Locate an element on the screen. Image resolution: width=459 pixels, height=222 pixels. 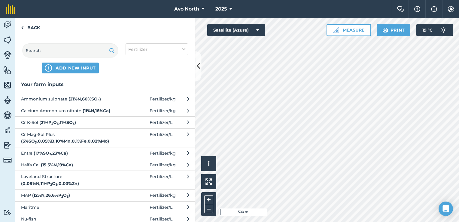
button: Calcium Ammonium nitrate (11%N,16%Ca)Fertilizer/kg is located at coordinates (105, 110).